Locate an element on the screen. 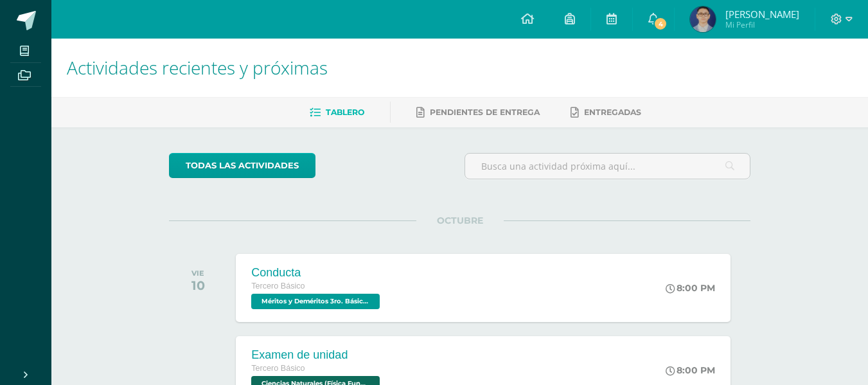 This screenshot has height=385, width=868. span: Mi Perfil is located at coordinates (762, 24).